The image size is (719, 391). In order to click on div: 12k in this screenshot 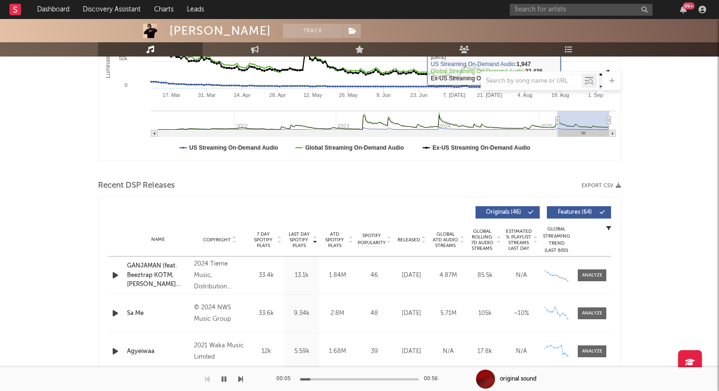, I will do `click(266, 352)`.